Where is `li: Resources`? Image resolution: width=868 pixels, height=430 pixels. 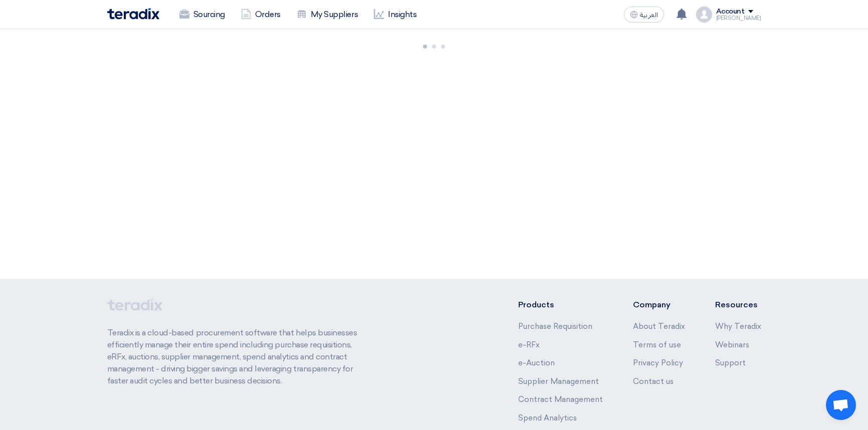
li: Resources is located at coordinates (738, 305).